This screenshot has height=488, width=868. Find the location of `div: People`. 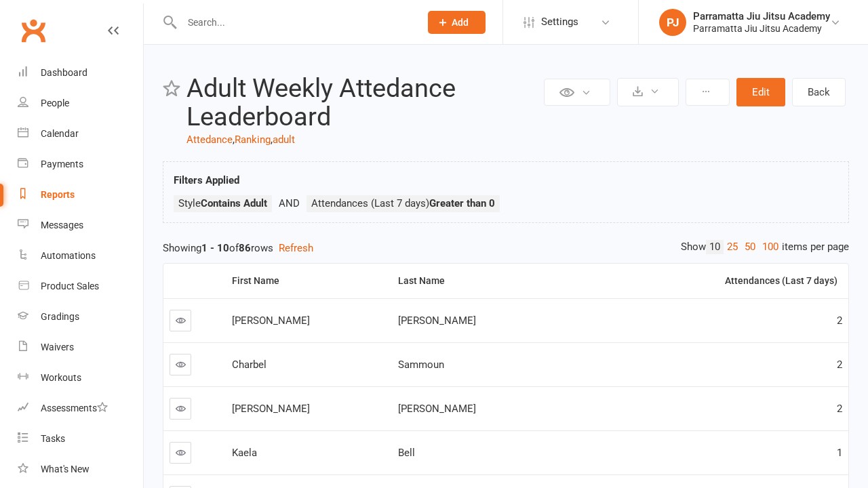

div: People is located at coordinates (55, 103).